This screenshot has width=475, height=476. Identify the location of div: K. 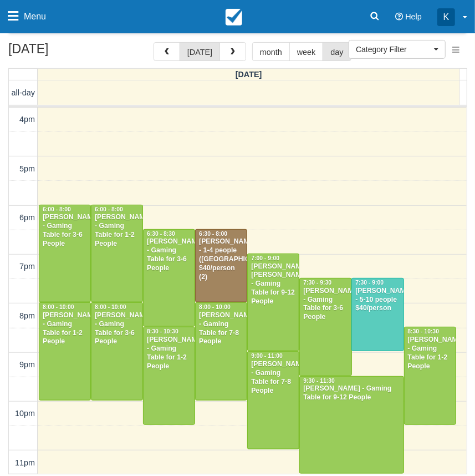
(446, 17).